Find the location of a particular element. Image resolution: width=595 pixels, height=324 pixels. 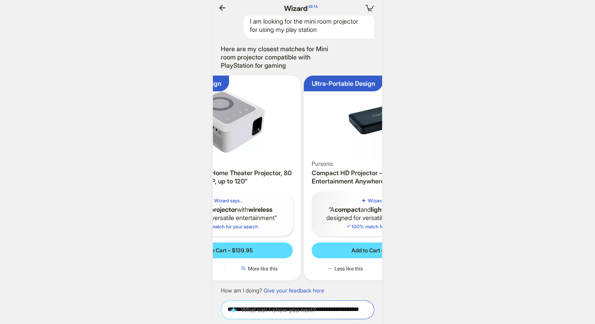

span: Pursonic is located at coordinates (322, 164).